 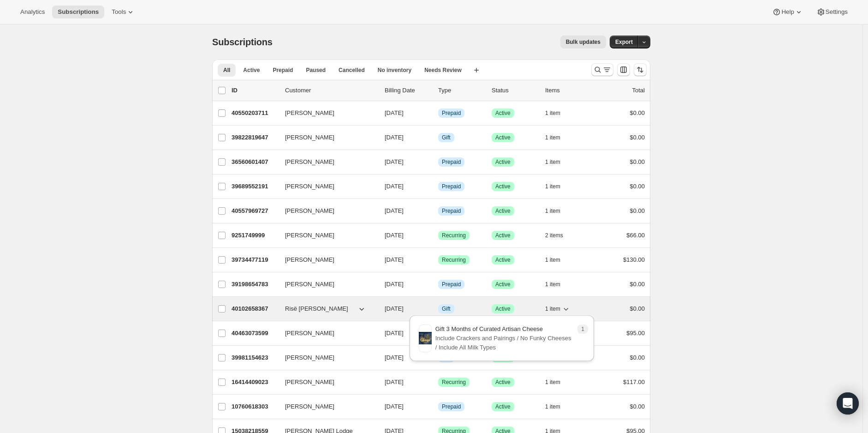 I want to click on button: Sort the results, so click(x=640, y=70).